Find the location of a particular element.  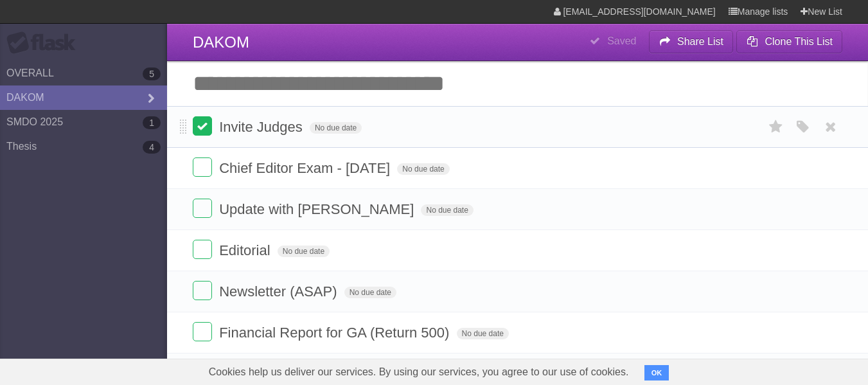

b: Clone This List is located at coordinates (798, 41).